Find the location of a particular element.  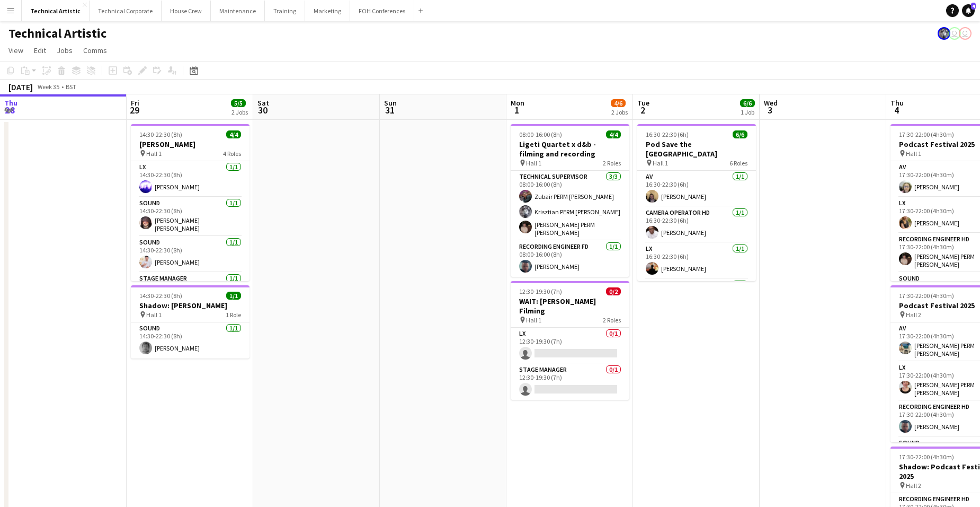

app-card-role: LX0/112:30-19:30 (7h) is located at coordinates (570, 345).